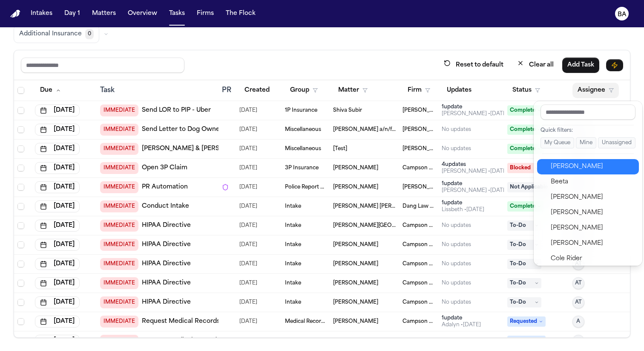 This screenshot has width=644, height=351. I want to click on div: Cole Rider, so click(592, 259).